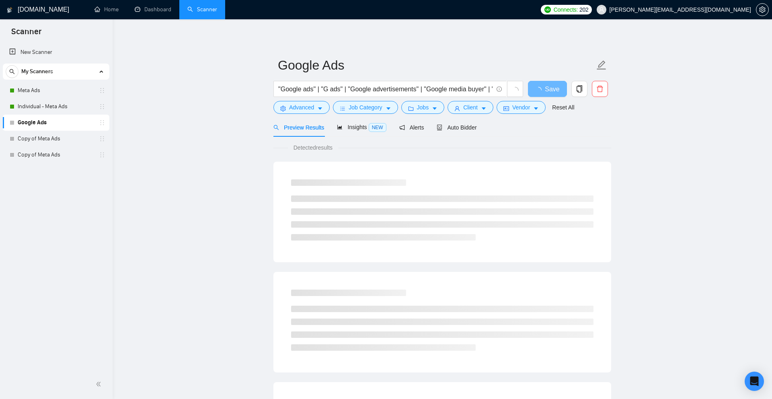  Describe the element at coordinates (340, 127) in the screenshot. I see `span: area-chart` at that location.